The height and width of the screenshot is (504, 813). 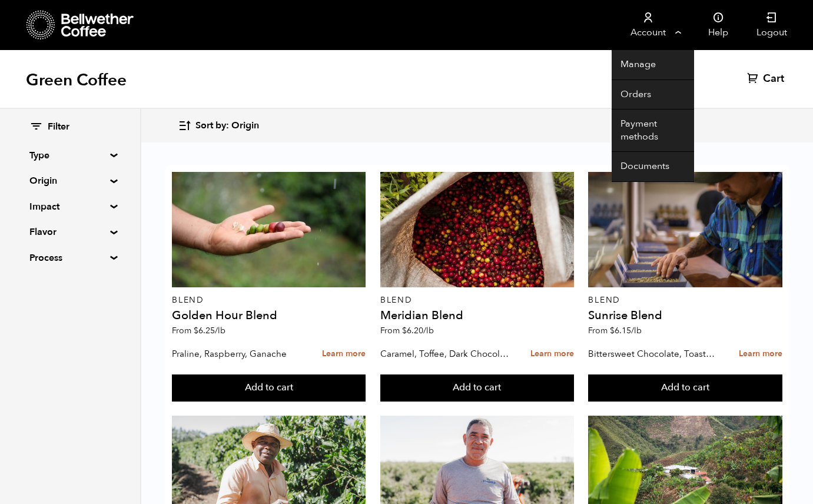 I want to click on p: Bittersweet Chocolate, Toasted Marshmallow, Candied Orange, Praline, so click(x=654, y=354).